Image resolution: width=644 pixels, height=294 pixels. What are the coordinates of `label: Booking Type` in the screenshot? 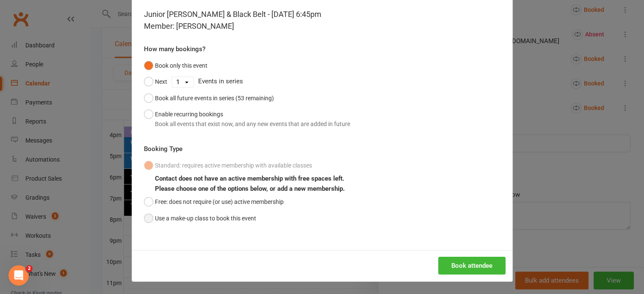 It's located at (163, 149).